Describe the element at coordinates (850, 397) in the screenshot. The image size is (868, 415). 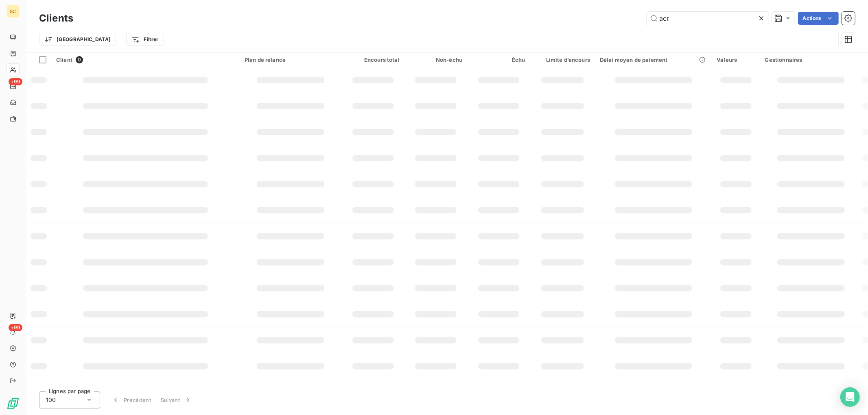
I see `div: Open Intercom Messenger` at that location.